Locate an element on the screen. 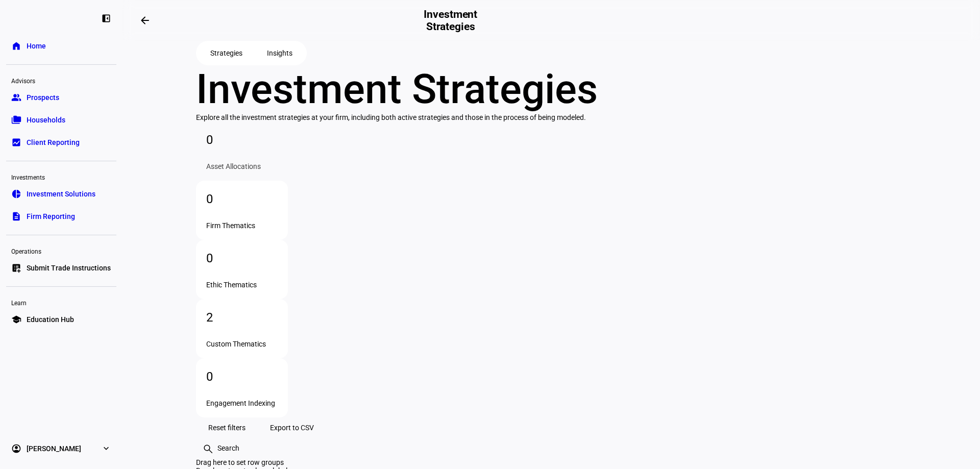 Image resolution: width=980 pixels, height=469 pixels. div: Advisors is located at coordinates (61, 80).